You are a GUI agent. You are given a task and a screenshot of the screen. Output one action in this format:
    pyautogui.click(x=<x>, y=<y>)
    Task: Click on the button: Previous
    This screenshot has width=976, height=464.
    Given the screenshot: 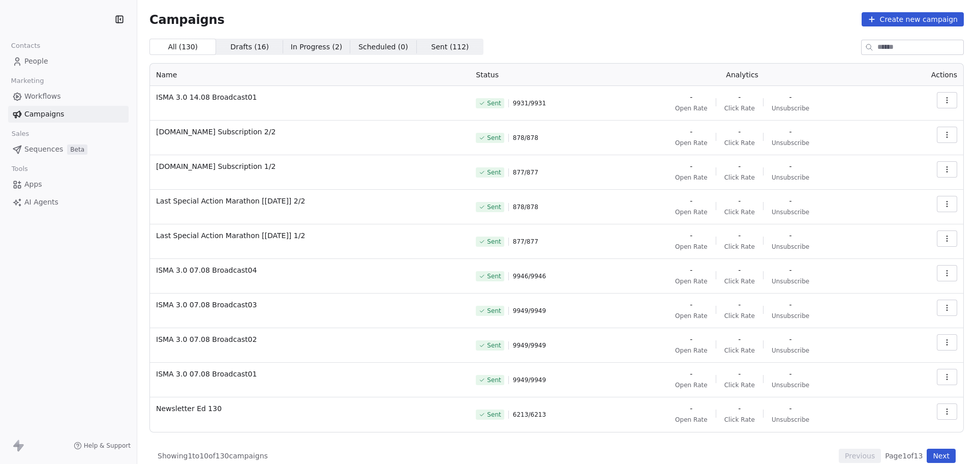 What is the action you would take?
    pyautogui.click(x=860, y=456)
    